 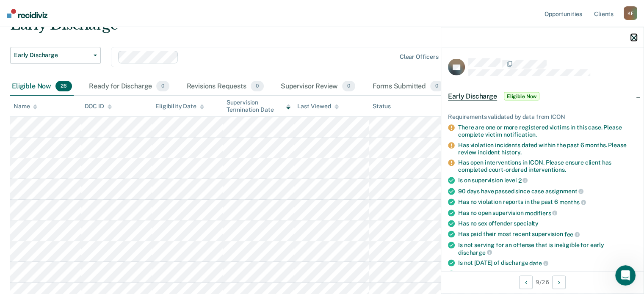 What do you see at coordinates (526, 282) in the screenshot?
I see `button: Previous Opportunity` at bounding box center [526, 282].